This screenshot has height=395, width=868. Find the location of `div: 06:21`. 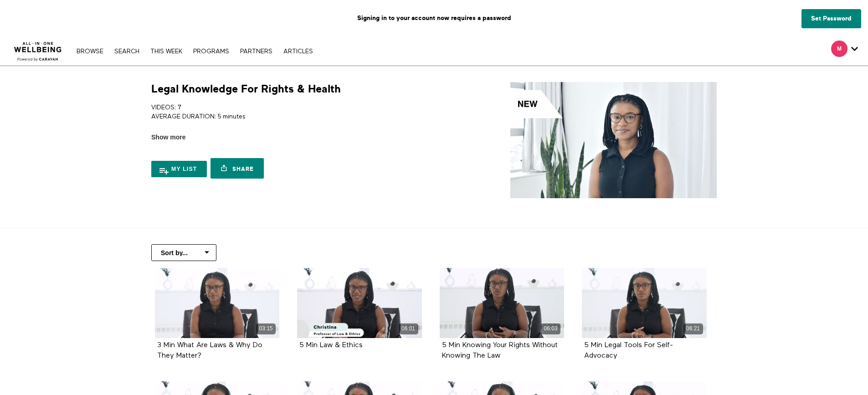

div: 06:21 is located at coordinates (693, 329).